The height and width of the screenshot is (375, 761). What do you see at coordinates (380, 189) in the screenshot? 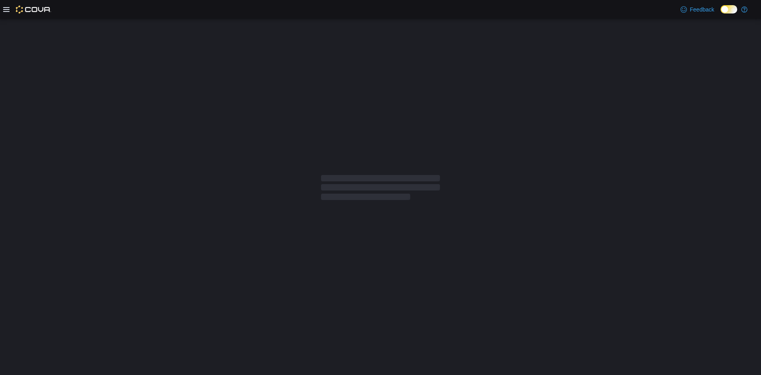
I see `span: Loading` at bounding box center [380, 189].